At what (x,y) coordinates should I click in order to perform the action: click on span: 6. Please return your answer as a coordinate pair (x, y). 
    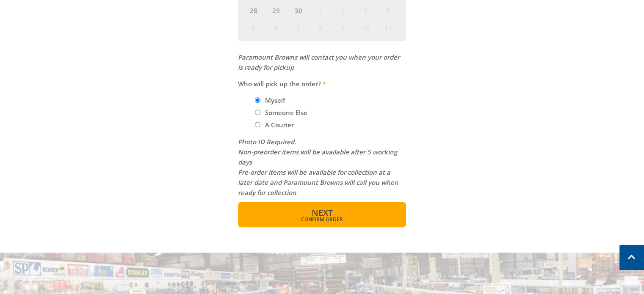
    Looking at the image, I should click on (276, 28).